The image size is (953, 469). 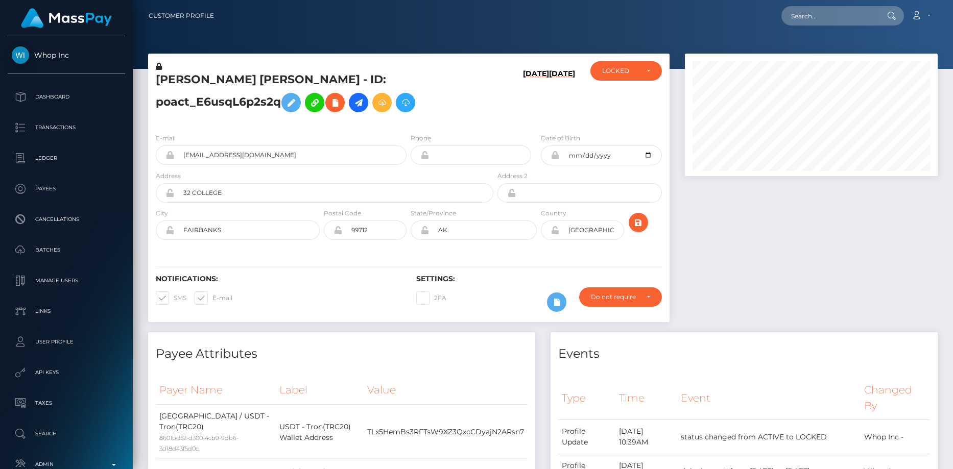 What do you see at coordinates (66, 342) in the screenshot?
I see `a: User Profile` at bounding box center [66, 342].